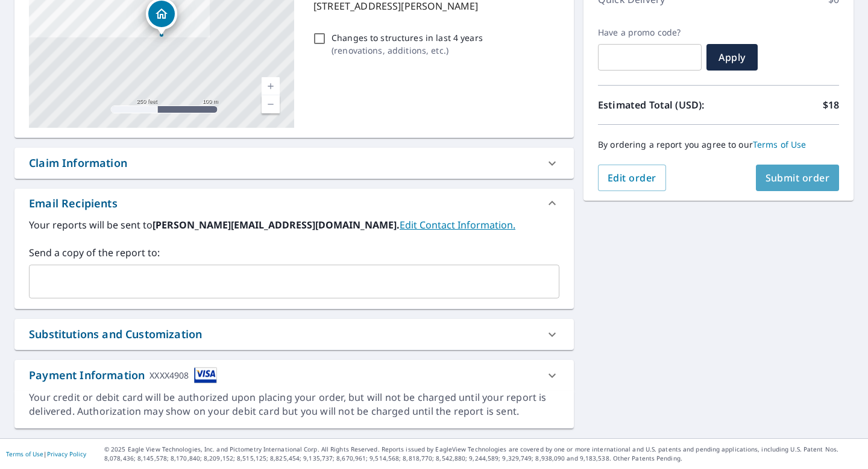 Image resolution: width=868 pixels, height=469 pixels. I want to click on p: Estimated Total (USD):, so click(658, 105).